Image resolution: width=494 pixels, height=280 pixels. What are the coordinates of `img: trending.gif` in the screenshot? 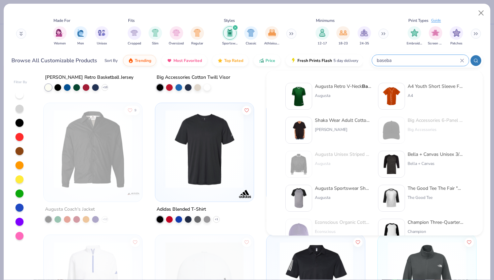 It's located at (131, 61).